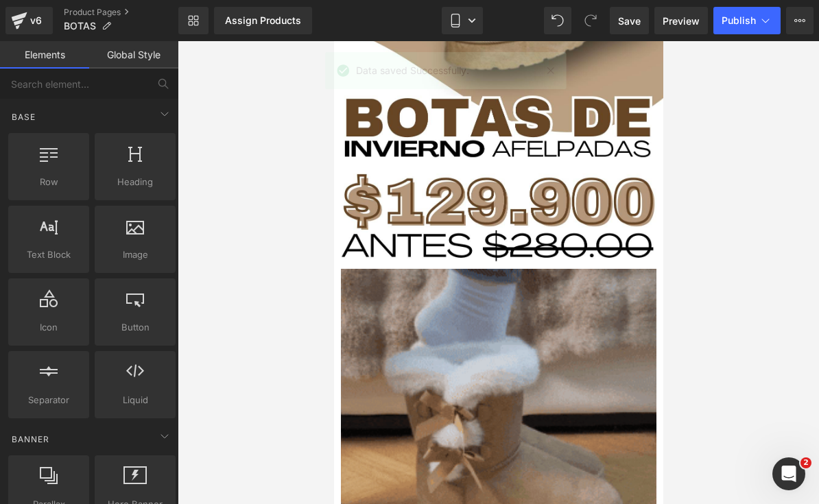 The height and width of the screenshot is (504, 819). Describe the element at coordinates (681, 21) in the screenshot. I see `span: Preview` at that location.